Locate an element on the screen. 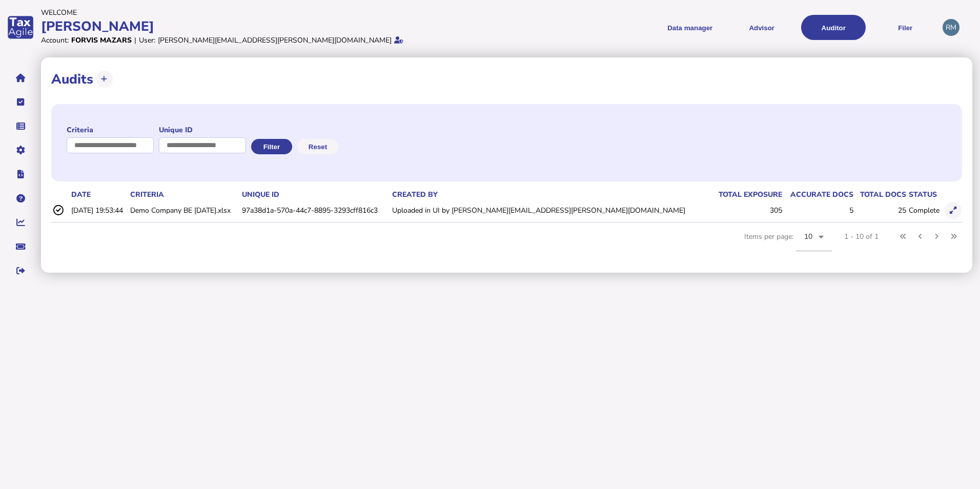  td: Complete is located at coordinates (925, 210).